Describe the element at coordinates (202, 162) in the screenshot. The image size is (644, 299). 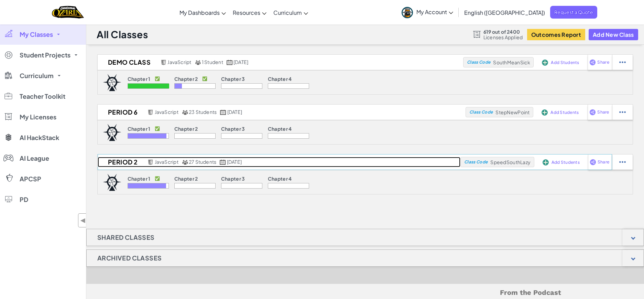
I see `span: 27 Students` at that location.